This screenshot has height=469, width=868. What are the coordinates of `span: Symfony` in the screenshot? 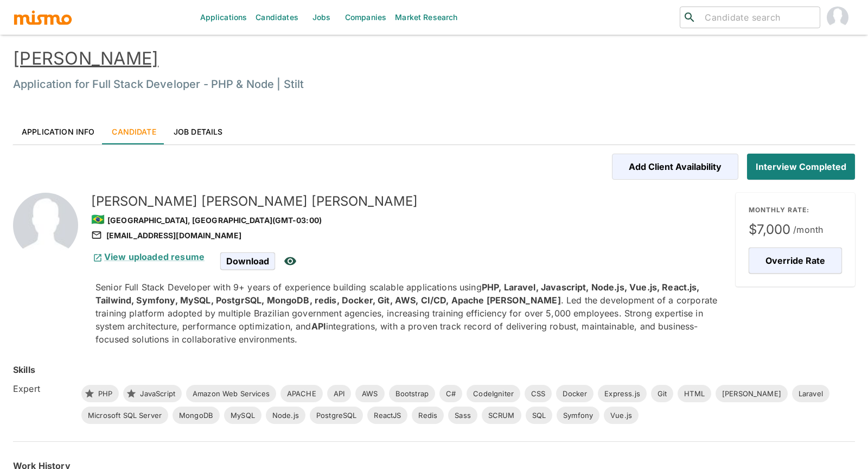 It's located at (578, 416).